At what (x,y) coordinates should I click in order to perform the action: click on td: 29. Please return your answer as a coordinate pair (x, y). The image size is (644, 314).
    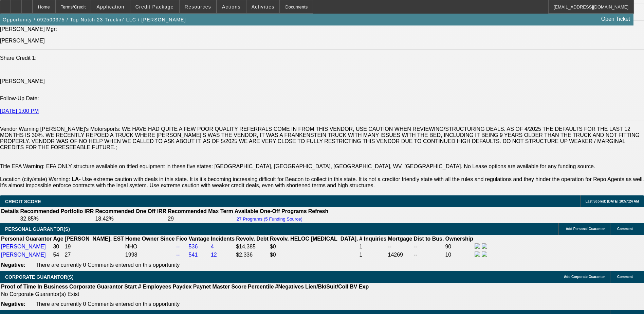
    Looking at the image, I should click on (200, 219).